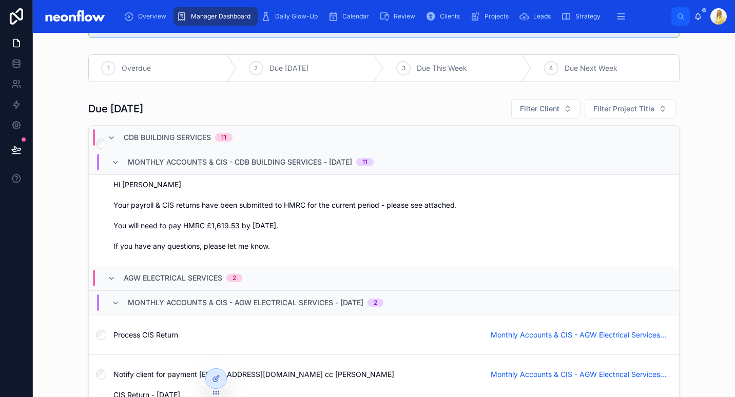  Describe the element at coordinates (588, 16) in the screenshot. I see `span: Strategy` at that location.